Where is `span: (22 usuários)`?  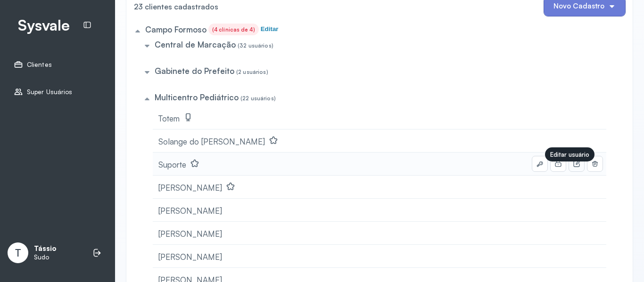
span: (22 usuários) is located at coordinates (258, 99).